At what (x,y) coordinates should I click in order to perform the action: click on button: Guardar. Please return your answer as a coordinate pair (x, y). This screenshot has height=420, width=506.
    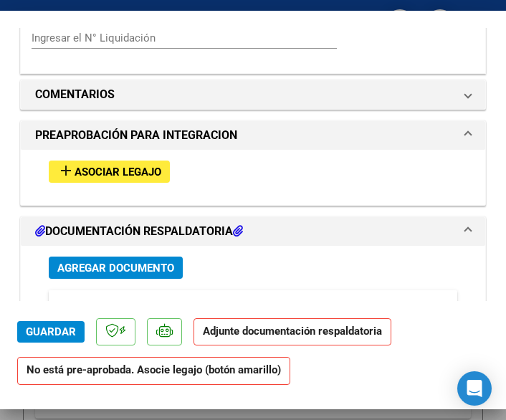
    Looking at the image, I should click on (51, 332).